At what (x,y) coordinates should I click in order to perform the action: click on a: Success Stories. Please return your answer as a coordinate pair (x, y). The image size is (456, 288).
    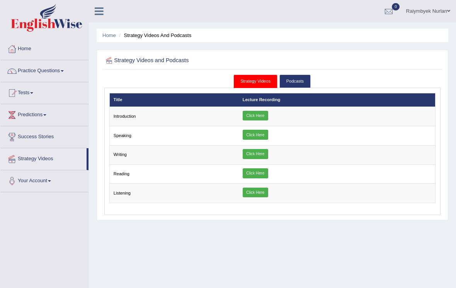
    Looking at the image, I should click on (44, 136).